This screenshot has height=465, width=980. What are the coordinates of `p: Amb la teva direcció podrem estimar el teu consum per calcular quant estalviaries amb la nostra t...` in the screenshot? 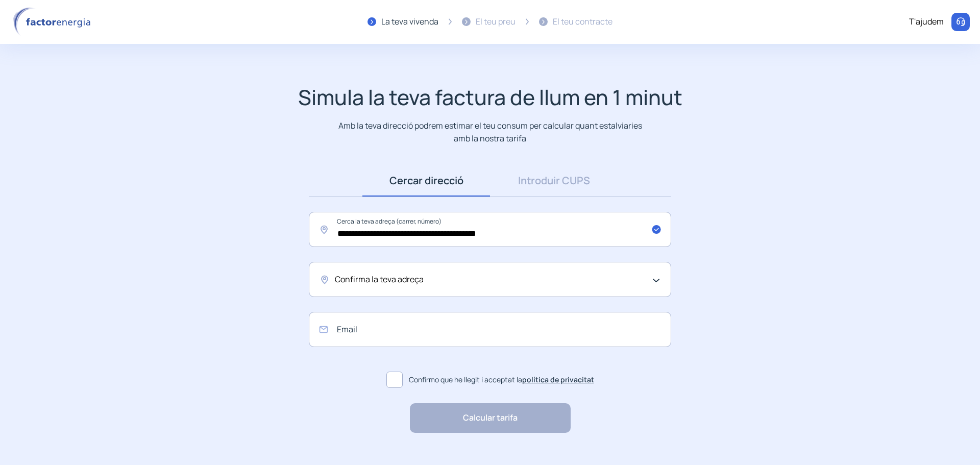 It's located at (490, 132).